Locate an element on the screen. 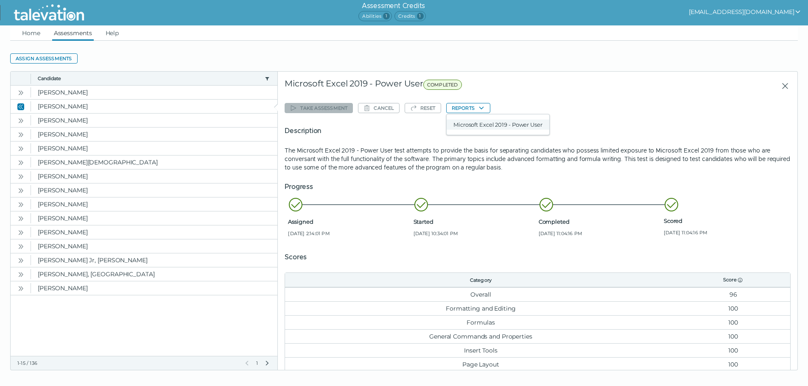  span: Scored is located at coordinates (725, 221).